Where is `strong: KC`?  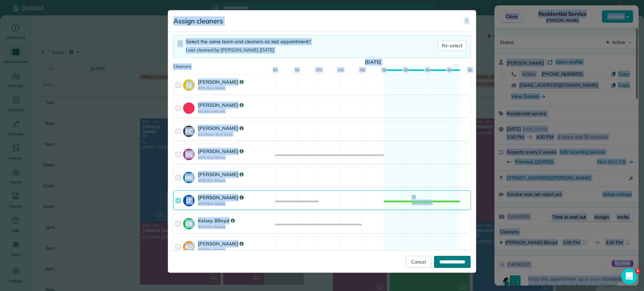
strong: KC is located at coordinates (189, 130).